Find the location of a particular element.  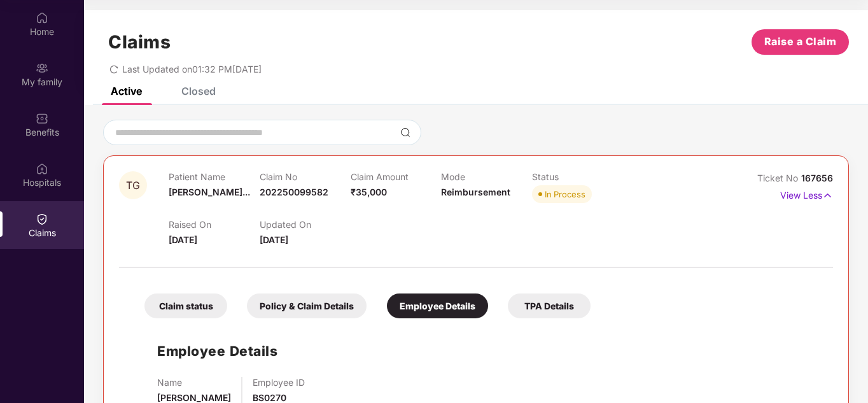

p: Claim No is located at coordinates (304, 176).